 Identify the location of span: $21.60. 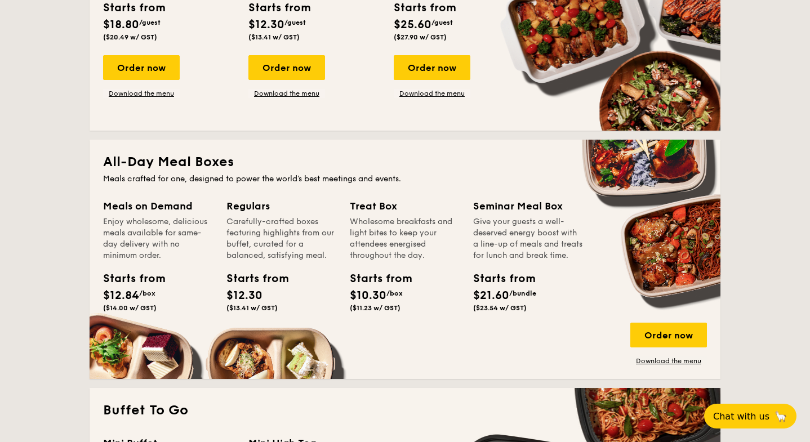
(491, 296).